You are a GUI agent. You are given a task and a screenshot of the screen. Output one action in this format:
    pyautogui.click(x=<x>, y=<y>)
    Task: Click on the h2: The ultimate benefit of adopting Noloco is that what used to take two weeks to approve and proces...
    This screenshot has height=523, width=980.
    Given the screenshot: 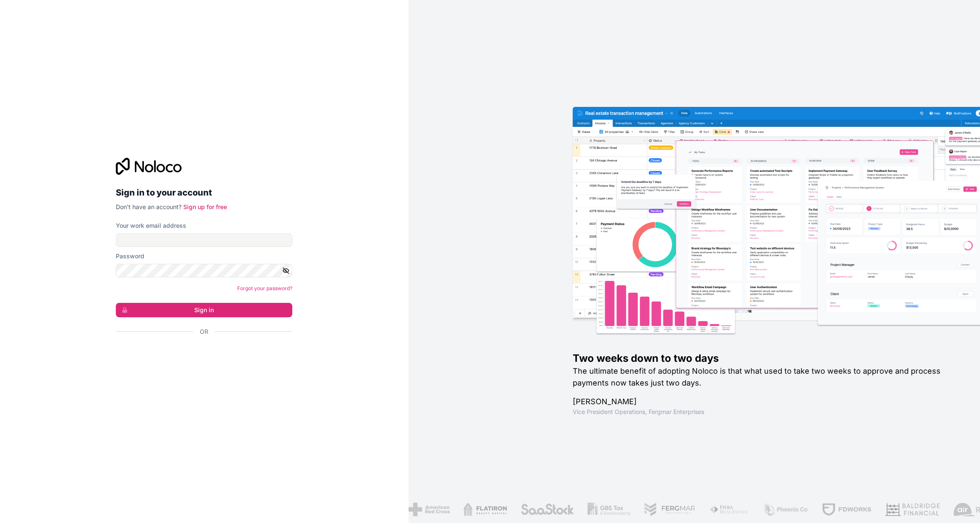 What is the action you would take?
    pyautogui.click(x=763, y=377)
    